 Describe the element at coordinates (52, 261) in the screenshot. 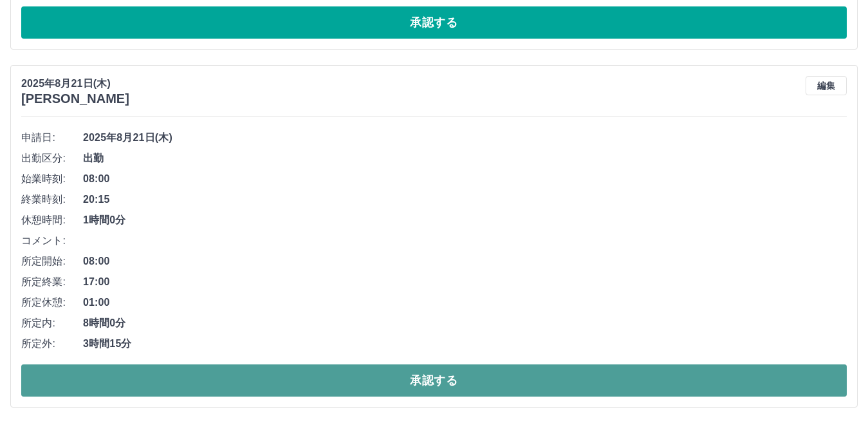

I see `span: 所定開始:` at that location.